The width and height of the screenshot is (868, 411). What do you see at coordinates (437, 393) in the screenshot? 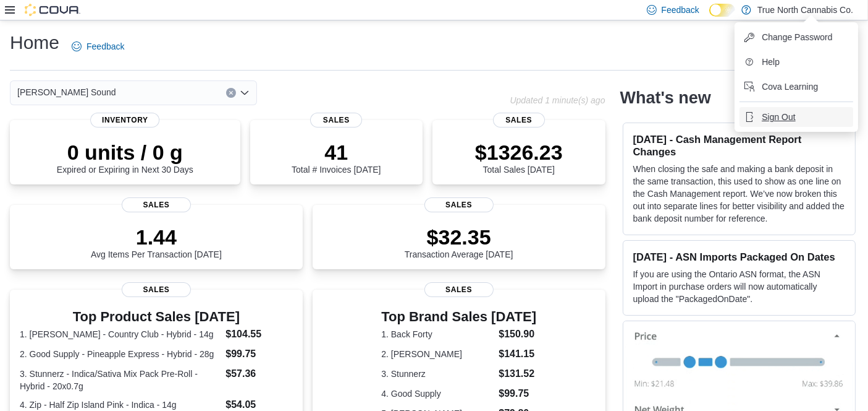
I see `dt: 4. Good Supply` at bounding box center [437, 393].